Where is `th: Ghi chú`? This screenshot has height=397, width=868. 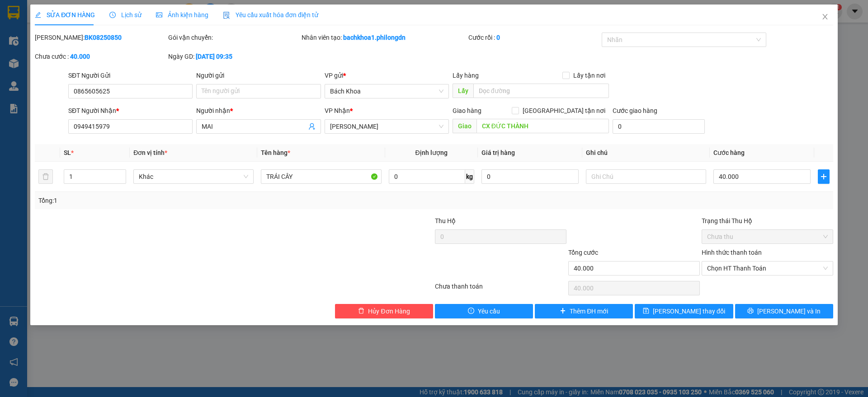 th: Ghi chú is located at coordinates (646, 153).